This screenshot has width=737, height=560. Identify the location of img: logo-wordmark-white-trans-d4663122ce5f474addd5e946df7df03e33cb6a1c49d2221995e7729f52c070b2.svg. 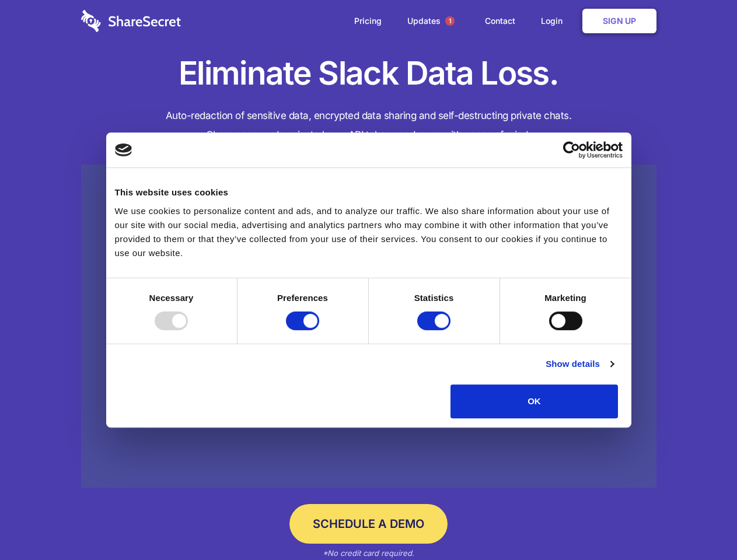
(130, 21).